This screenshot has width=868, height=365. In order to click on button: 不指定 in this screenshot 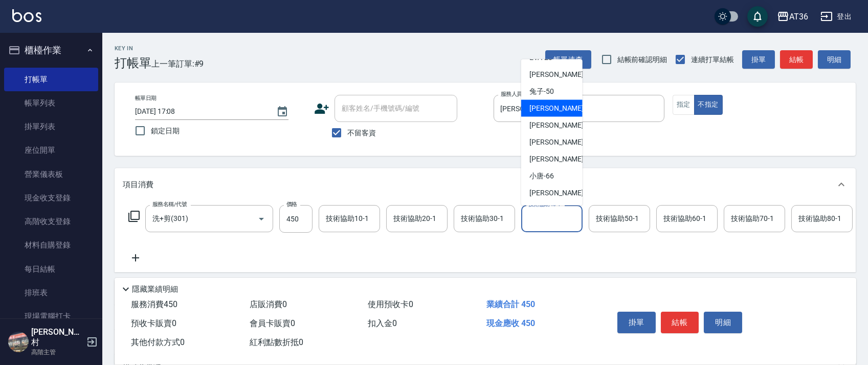, I will do `click(709, 105)`.